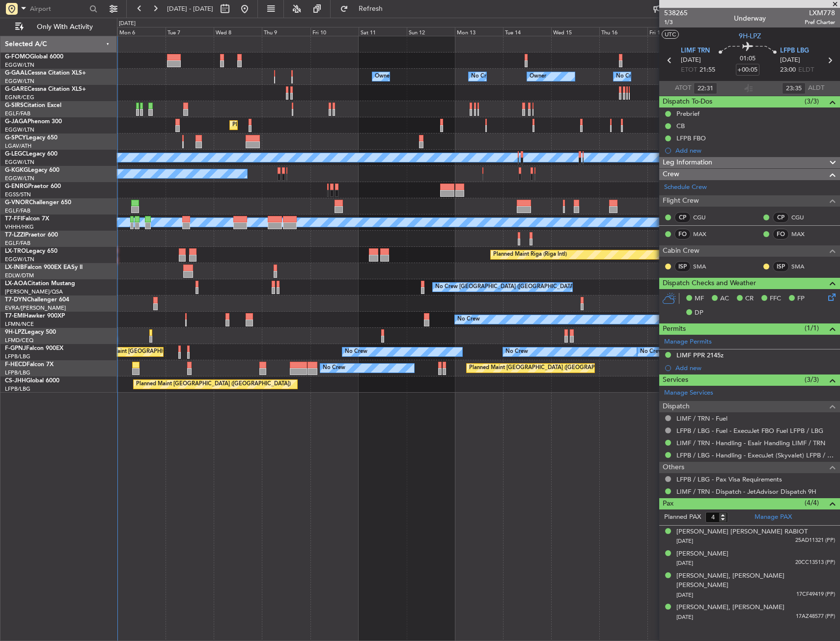  I want to click on span: (1/1), so click(812, 328).